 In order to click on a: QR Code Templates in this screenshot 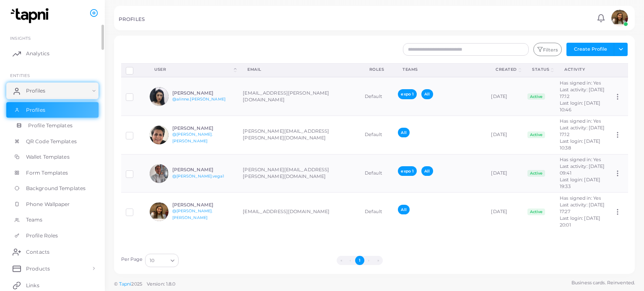, I will do `click(52, 141)`.